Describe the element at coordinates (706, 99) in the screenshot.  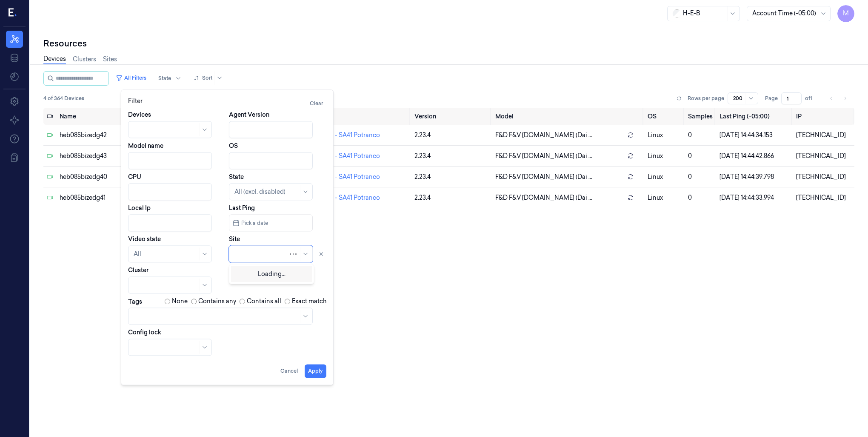
I see `p: Rows per page` at that location.